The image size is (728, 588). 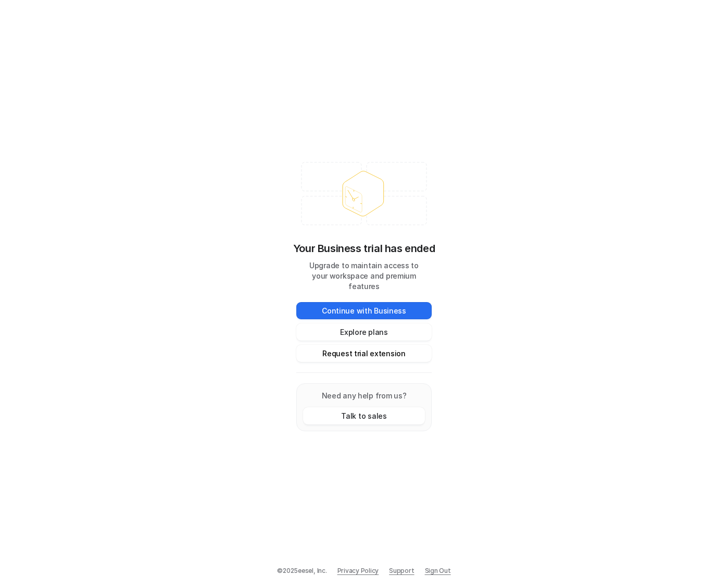 What do you see at coordinates (364, 310) in the screenshot?
I see `button: Continue with Business` at bounding box center [364, 310].